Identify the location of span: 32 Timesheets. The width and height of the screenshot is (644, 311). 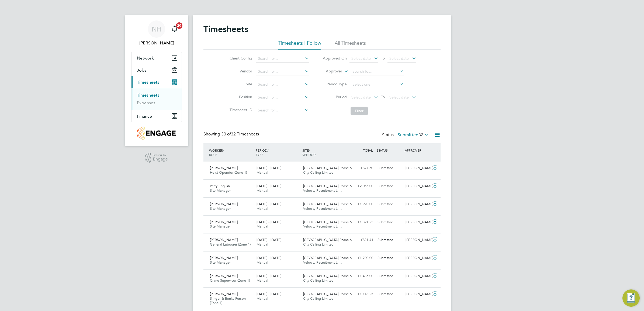
(240, 134).